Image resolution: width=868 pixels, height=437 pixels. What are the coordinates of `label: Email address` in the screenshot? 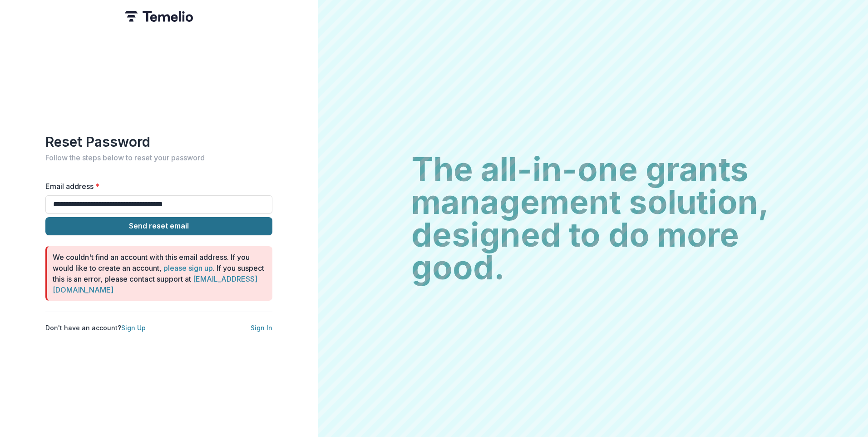 It's located at (156, 186).